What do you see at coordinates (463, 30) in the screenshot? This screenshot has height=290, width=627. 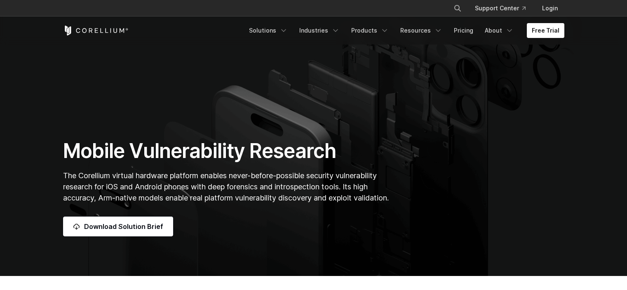 I see `a: Pricing` at bounding box center [463, 30].